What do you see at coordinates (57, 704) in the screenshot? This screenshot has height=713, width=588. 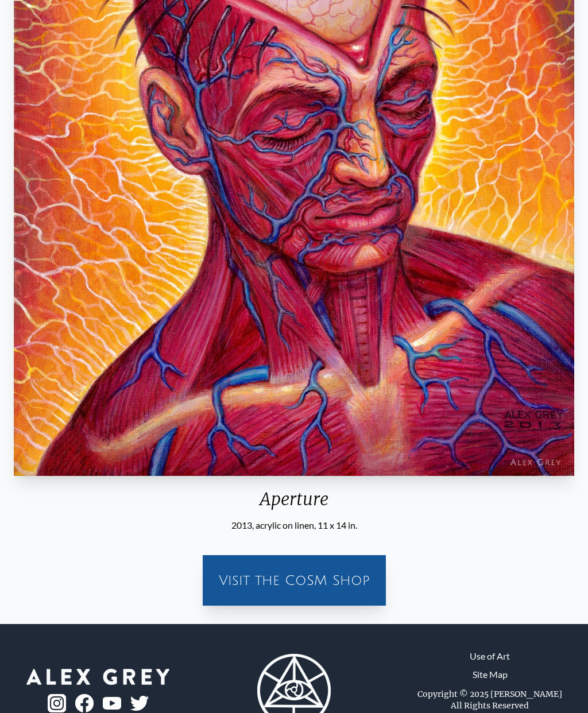 I see `img: ig-logo.png` at bounding box center [57, 704].